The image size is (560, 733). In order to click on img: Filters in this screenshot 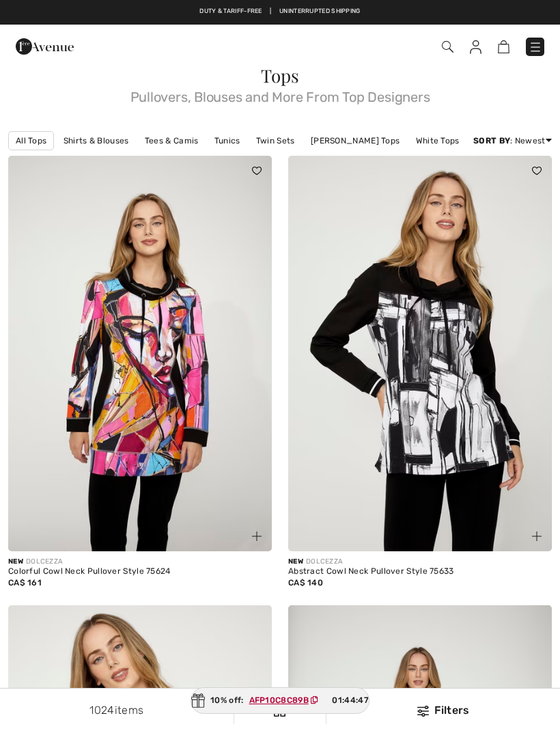, I will do `click(423, 712)`.